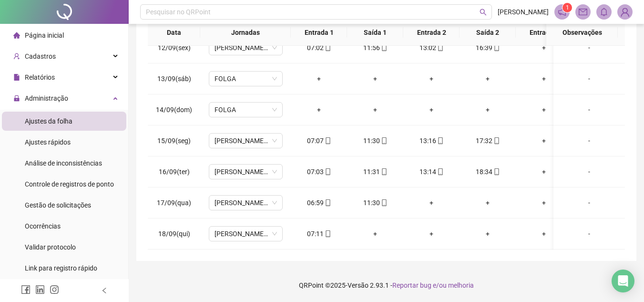 The image size is (644, 302). I want to click on span: Ajustes rápidos, so click(48, 142).